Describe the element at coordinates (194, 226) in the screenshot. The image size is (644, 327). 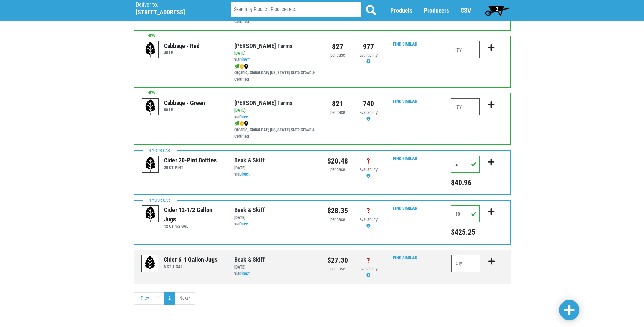
I see `h6: 12 CT 1/2 GAL` at that location.